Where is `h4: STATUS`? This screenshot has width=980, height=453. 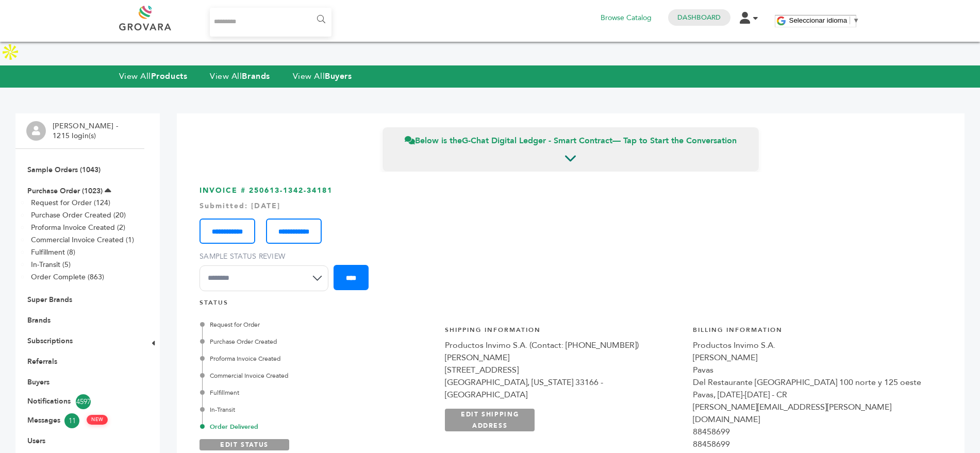 h4: STATUS is located at coordinates (570, 305).